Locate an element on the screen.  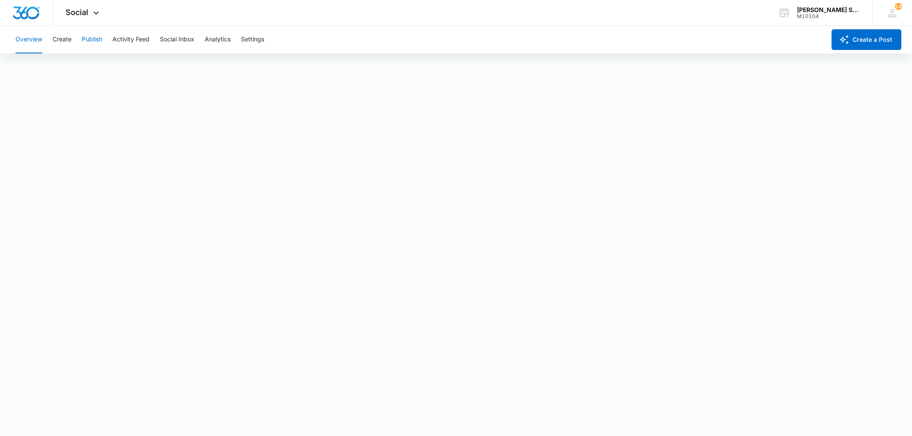
button: Create a Post is located at coordinates (867, 40).